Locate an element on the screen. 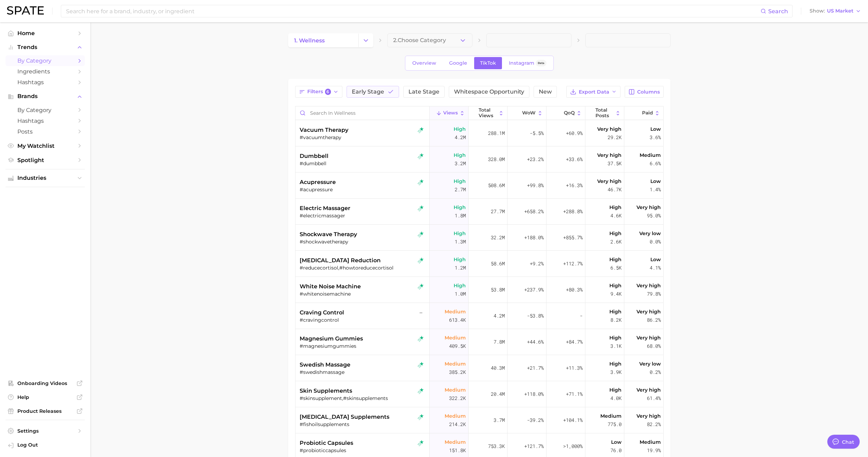 This screenshot has height=457, width=868. span: 46.7k is located at coordinates (615, 190).